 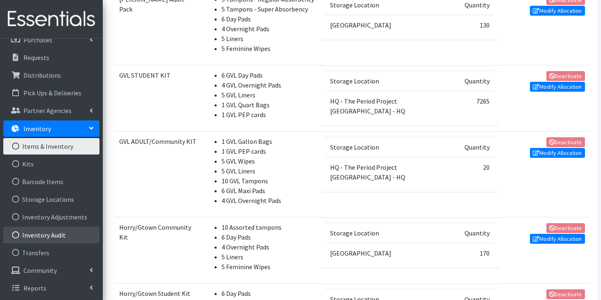 What do you see at coordinates (51, 93) in the screenshot?
I see `a: Pick Ups & Deliveries` at bounding box center [51, 93].